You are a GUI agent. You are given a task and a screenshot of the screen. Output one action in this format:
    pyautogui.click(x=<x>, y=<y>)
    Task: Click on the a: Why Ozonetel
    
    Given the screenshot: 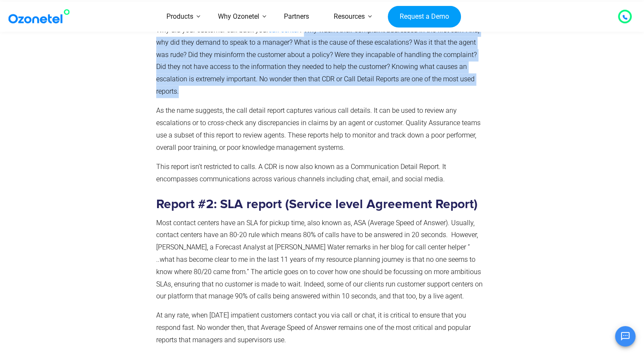 What is the action you would take?
    pyautogui.click(x=238, y=17)
    